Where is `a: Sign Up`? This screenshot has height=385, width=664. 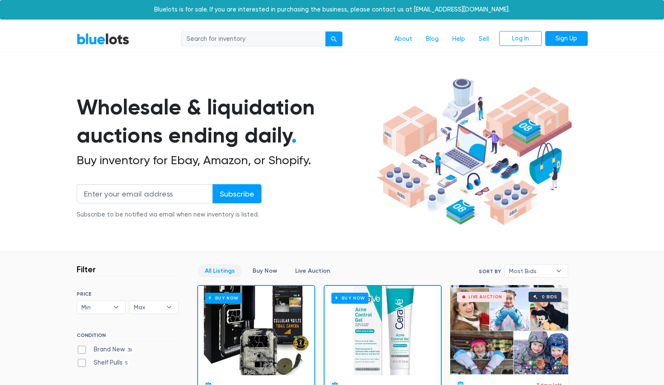
a: Sign Up is located at coordinates (566, 39).